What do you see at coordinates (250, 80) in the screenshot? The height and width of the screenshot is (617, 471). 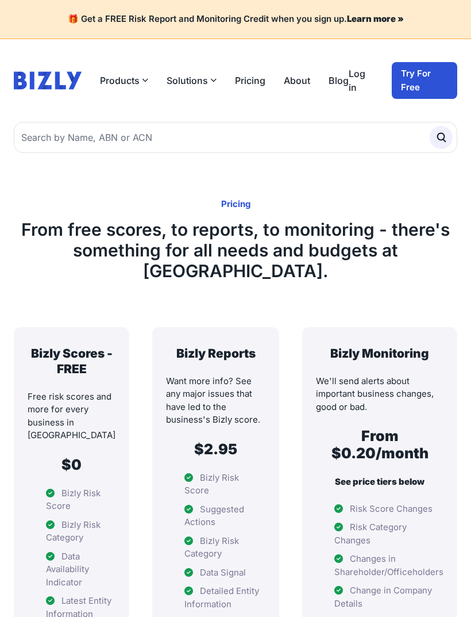 I see `a: Pricing` at bounding box center [250, 80].